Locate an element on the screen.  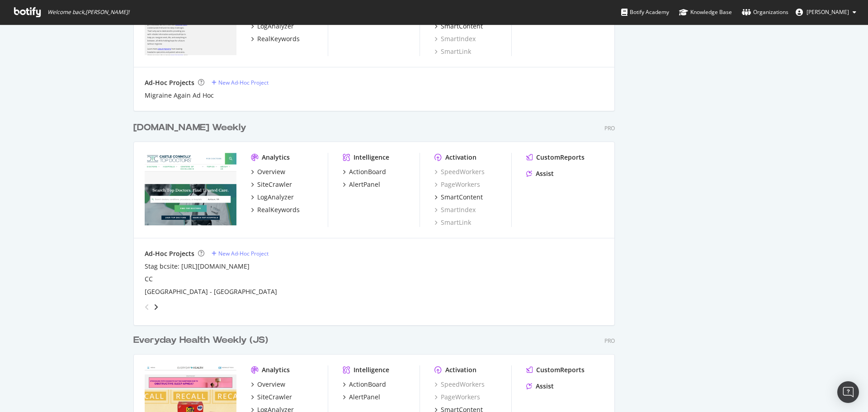
div: Botify Academy is located at coordinates (645, 12).